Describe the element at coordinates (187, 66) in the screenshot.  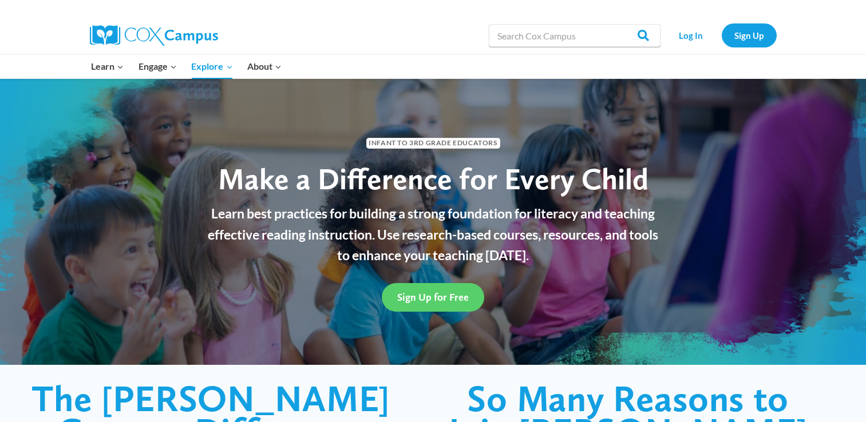
I see `nav: Primary Navigation` at that location.